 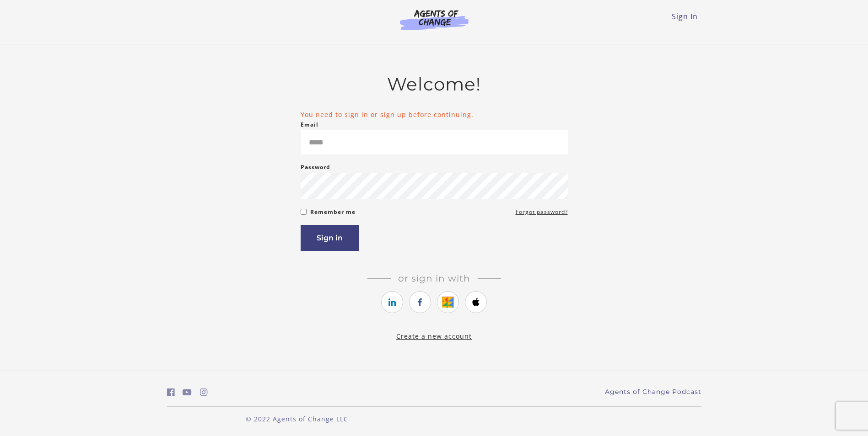 I want to click on a: Create a new account, so click(x=434, y=336).